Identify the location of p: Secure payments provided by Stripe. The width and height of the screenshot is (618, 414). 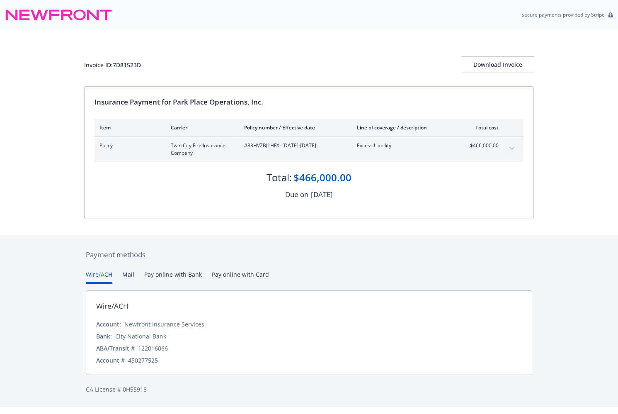
(563, 15).